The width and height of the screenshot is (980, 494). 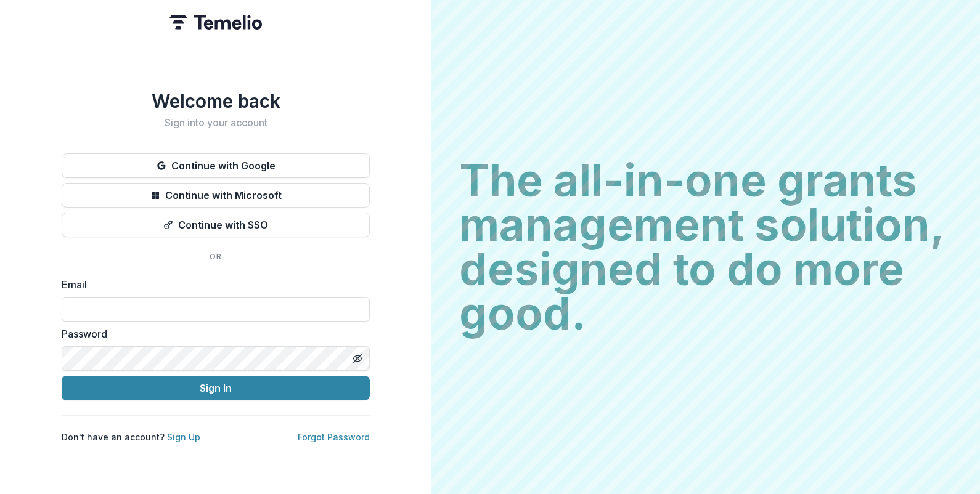 What do you see at coordinates (183, 436) in the screenshot?
I see `a: Sign Up` at bounding box center [183, 436].